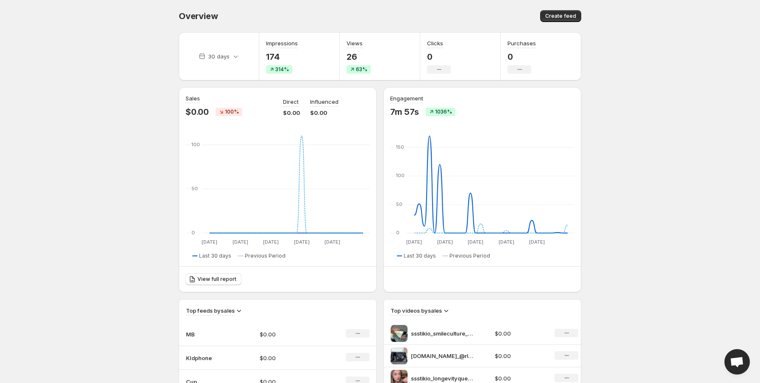  What do you see at coordinates (405, 112) in the screenshot?
I see `p: 7m 57s` at bounding box center [405, 112].